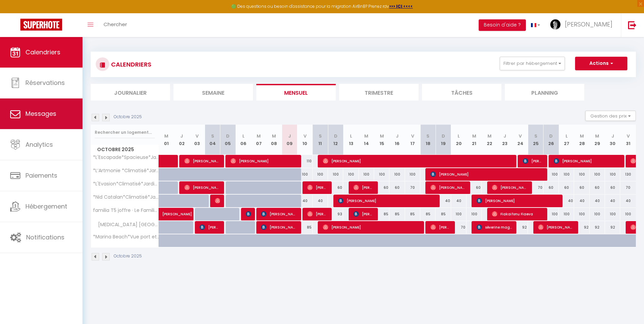  What do you see at coordinates (115, 24) in the screenshot?
I see `span: Chercher` at bounding box center [115, 24].